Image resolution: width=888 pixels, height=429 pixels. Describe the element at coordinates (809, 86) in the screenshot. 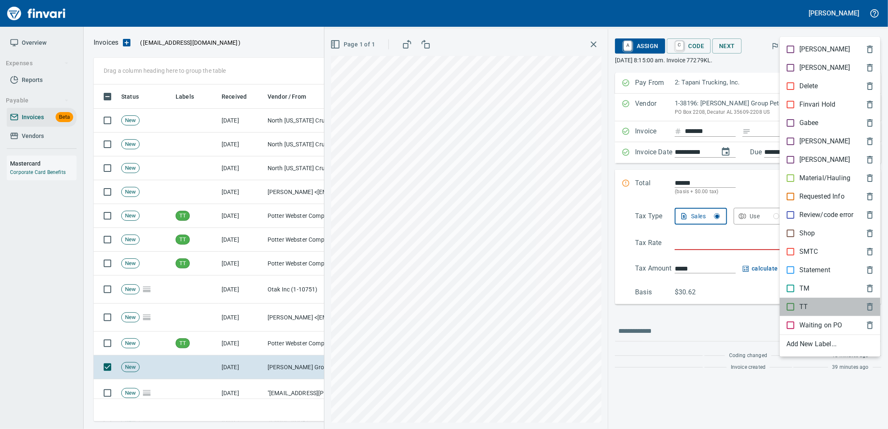

I see `p: Delete` at that location.